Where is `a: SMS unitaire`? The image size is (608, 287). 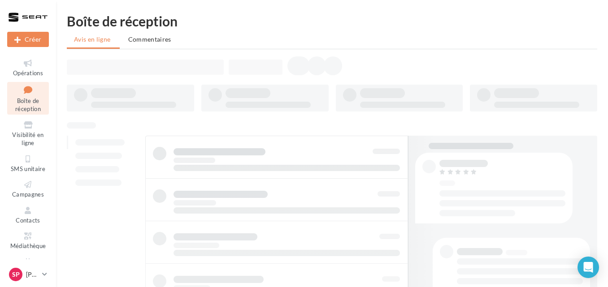
a: SMS unitaire is located at coordinates (28, 163).